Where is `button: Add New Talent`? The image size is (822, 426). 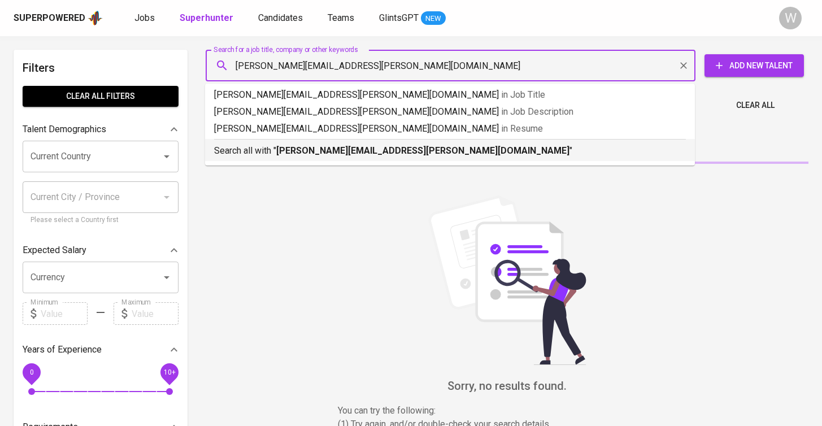
button: Add New Talent is located at coordinates (754, 66).